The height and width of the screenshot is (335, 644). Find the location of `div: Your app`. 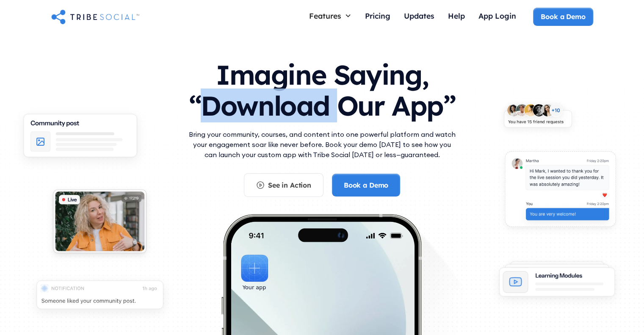

div: Your app is located at coordinates (254, 287).